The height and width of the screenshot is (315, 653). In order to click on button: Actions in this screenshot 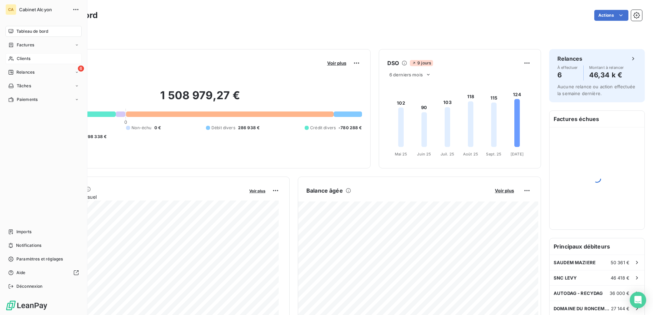, I will do `click(611, 15)`.